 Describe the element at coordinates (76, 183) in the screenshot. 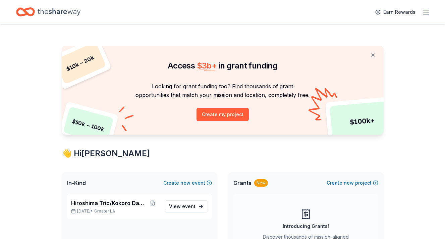

I see `span: In-Kind` at that location.